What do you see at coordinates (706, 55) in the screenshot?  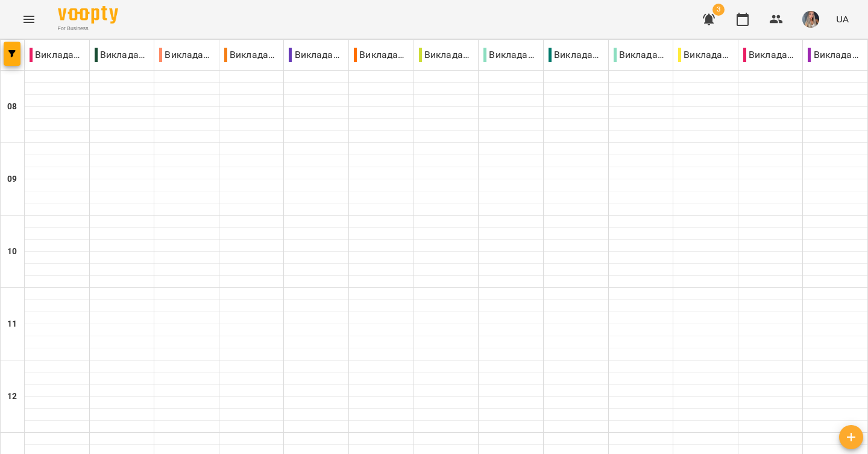 I see `p: Викладач_Роксолана` at bounding box center [706, 55].